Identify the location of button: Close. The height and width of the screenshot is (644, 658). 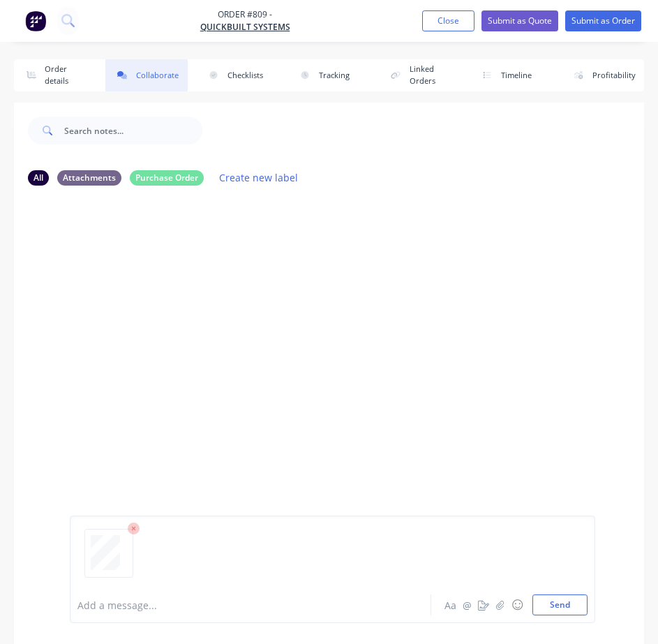
(448, 21).